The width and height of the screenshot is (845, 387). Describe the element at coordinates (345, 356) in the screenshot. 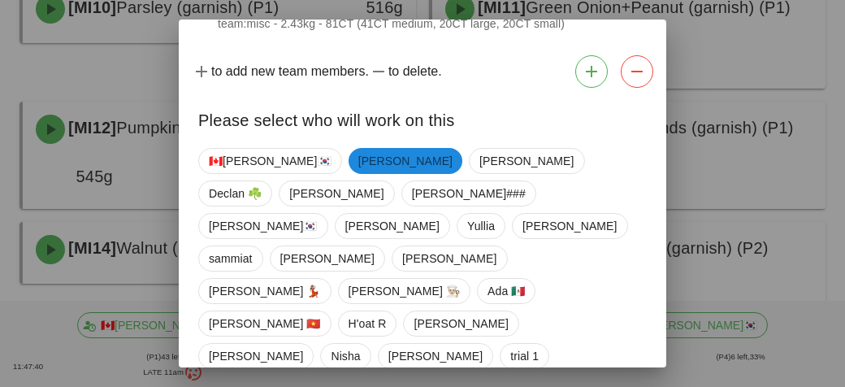

I see `span: Nisha` at that location.